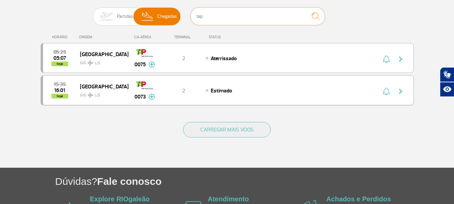 The width and height of the screenshot is (454, 204). What do you see at coordinates (59, 90) in the screenshot?
I see `span: 2025-09-30 16:01:00` at bounding box center [59, 90].